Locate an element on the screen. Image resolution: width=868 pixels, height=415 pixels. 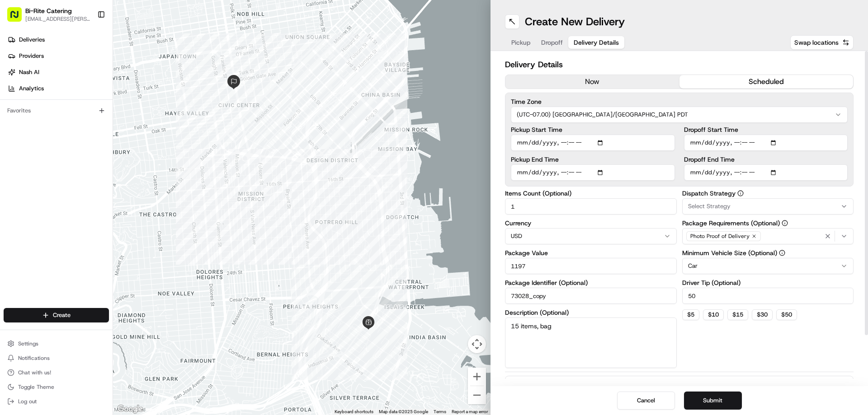
button: Create is located at coordinates (56, 316).